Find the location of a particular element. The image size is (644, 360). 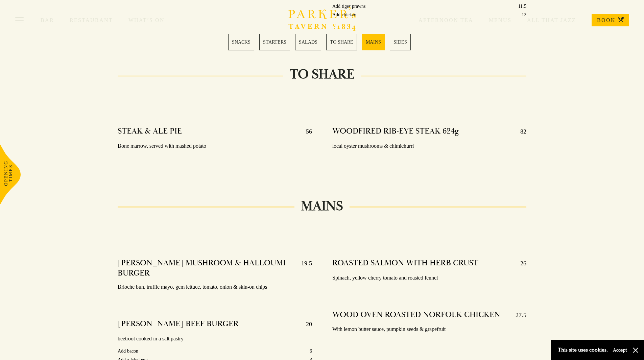

a: 1 / 6 is located at coordinates (241, 42).